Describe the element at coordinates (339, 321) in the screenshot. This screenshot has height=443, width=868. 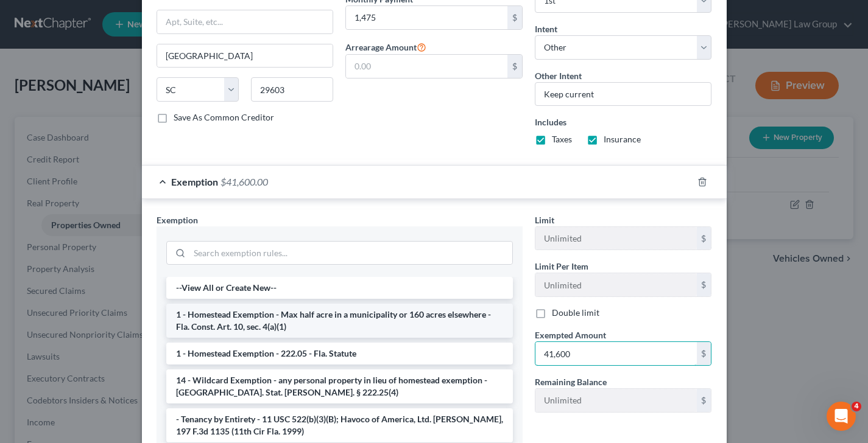
I see `li: 1 - Homestead Exemption - Max half acre in a municipality or 160 acres elsewhere - Fla. Const. Ar...` at that location.